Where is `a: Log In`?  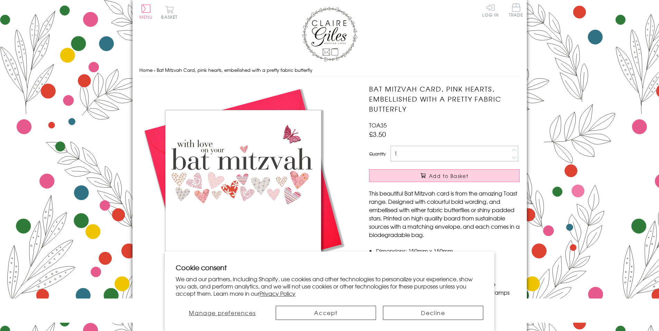 a: Log In is located at coordinates (491, 10).